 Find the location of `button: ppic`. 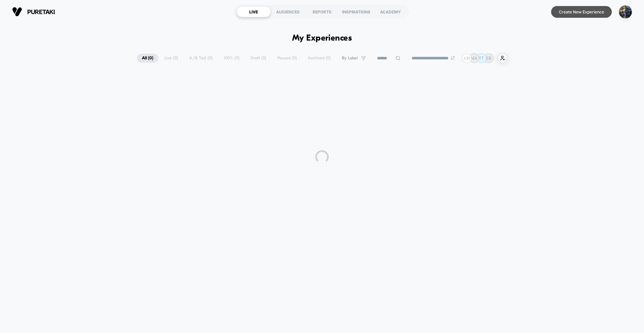

button: ppic is located at coordinates (626, 12).